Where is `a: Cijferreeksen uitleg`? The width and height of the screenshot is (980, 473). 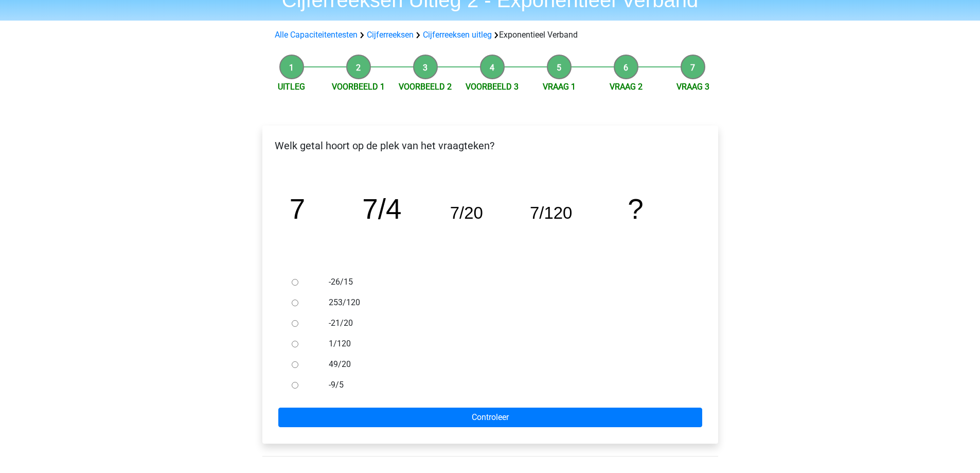
a: Cijferreeksen uitleg is located at coordinates (457, 34).